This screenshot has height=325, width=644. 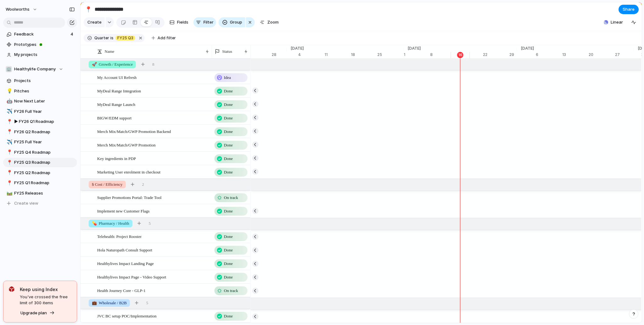 What do you see at coordinates (311, 54) in the screenshot?
I see `div: 4` at bounding box center [311, 54].